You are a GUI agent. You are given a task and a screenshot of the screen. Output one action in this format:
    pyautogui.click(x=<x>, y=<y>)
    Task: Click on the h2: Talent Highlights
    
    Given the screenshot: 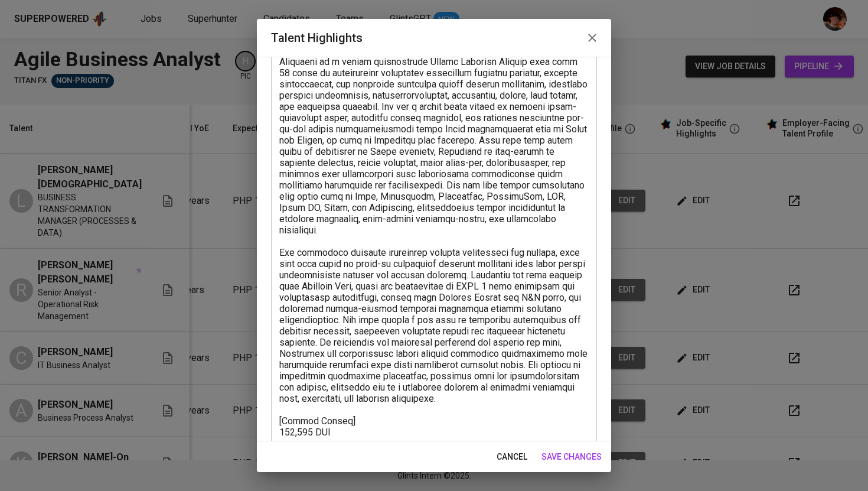 What is the action you would take?
    pyautogui.click(x=434, y=38)
    